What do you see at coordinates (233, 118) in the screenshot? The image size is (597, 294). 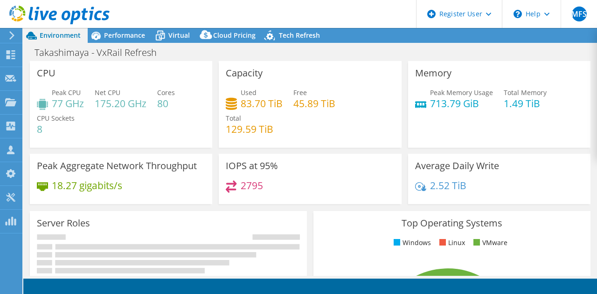 I see `span: Total` at bounding box center [233, 118].